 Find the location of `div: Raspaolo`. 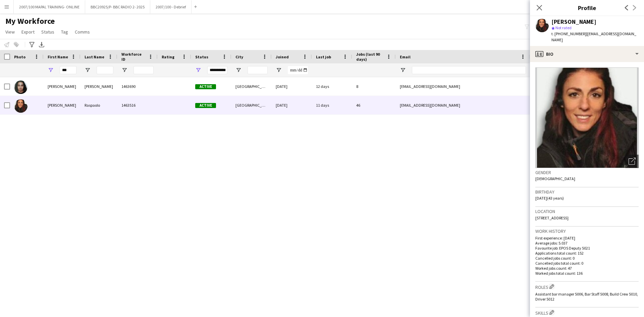

div: Raspaolo is located at coordinates (99, 105).